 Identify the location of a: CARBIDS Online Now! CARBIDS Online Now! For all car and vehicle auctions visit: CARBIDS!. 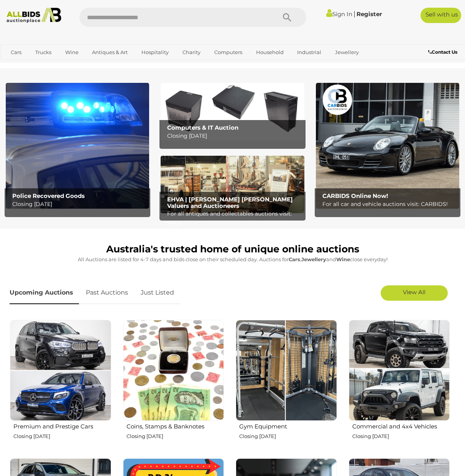
(388, 146).